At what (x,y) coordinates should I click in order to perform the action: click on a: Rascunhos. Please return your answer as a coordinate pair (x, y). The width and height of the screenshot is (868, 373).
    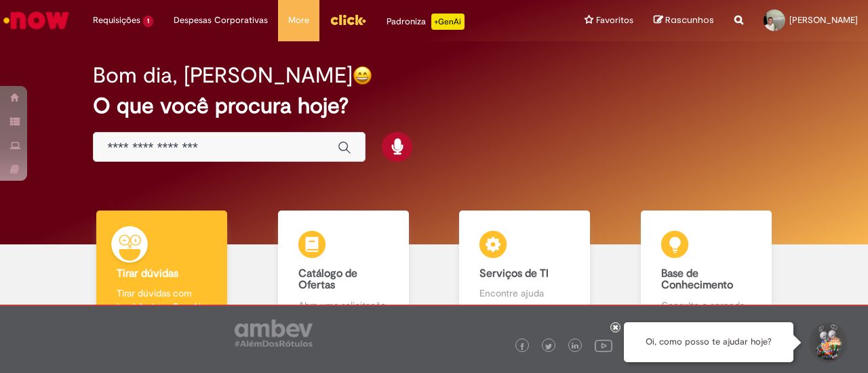
    Looking at the image, I should click on (684, 21).